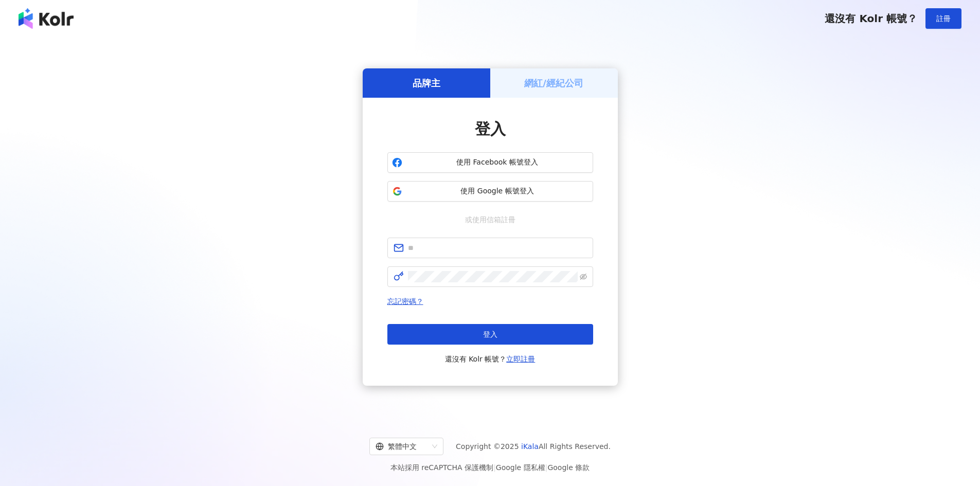 The image size is (980, 486). I want to click on span: 使用 Facebook 帳號登入, so click(497, 163).